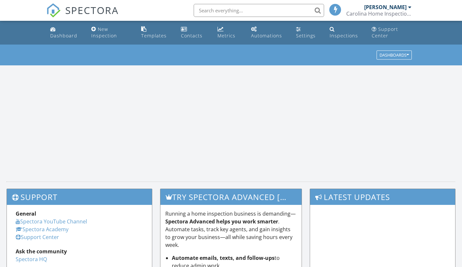 Image resolution: width=462 pixels, height=267 pixels. Describe the element at coordinates (394, 55) in the screenshot. I see `div: Dashboards` at that location.